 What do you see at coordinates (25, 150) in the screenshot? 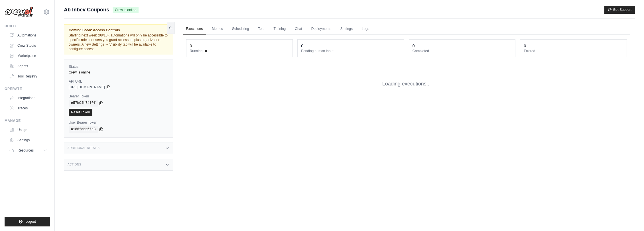
I see `span: Resources` at bounding box center [25, 150].